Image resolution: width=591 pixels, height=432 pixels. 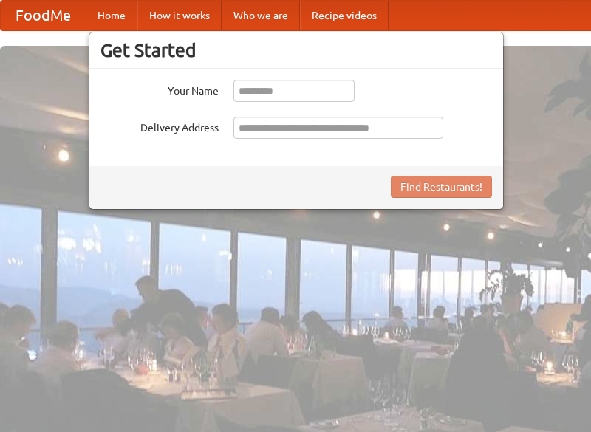 I want to click on a: How it works, so click(x=180, y=16).